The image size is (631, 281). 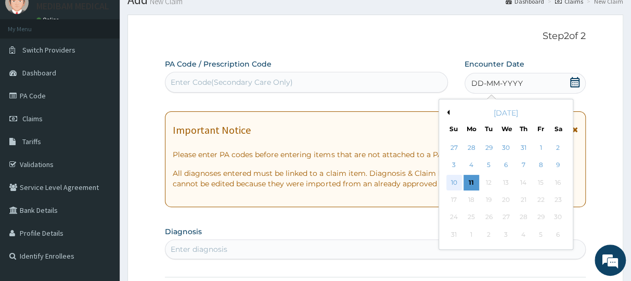 What do you see at coordinates (231, 82) in the screenshot?
I see `div: Enter Code(Secondary Care Only)` at bounding box center [231, 82].